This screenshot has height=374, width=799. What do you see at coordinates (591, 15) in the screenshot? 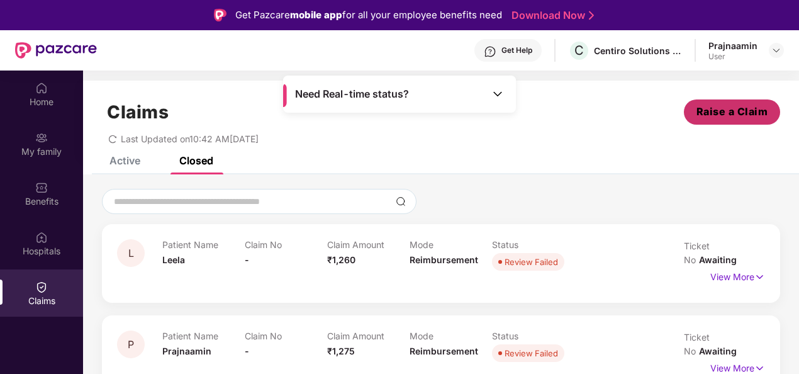
I see `img: Stroke` at bounding box center [591, 15].